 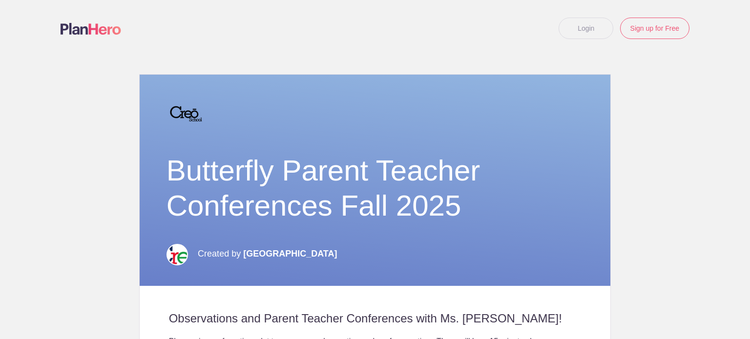 I want to click on p: Created by, so click(x=267, y=254).